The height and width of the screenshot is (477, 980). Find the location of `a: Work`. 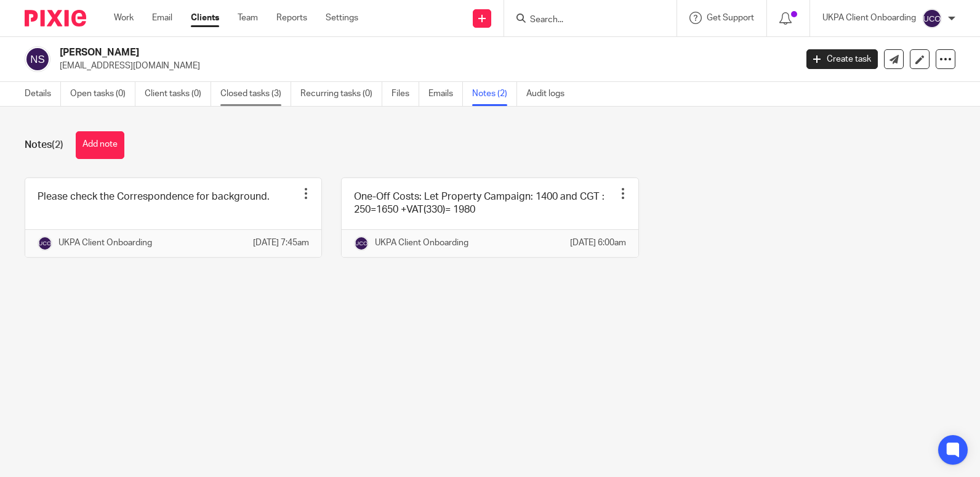

a: Work is located at coordinates (124, 18).